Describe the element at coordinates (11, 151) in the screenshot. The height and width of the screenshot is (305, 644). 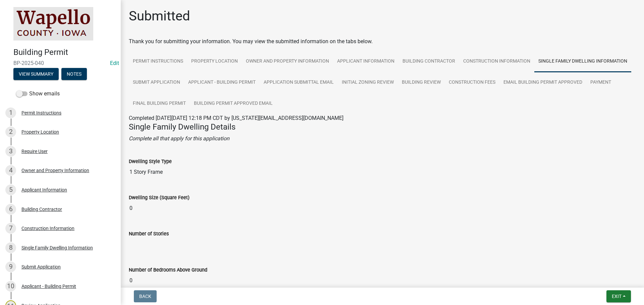
I see `div: 3` at that location.